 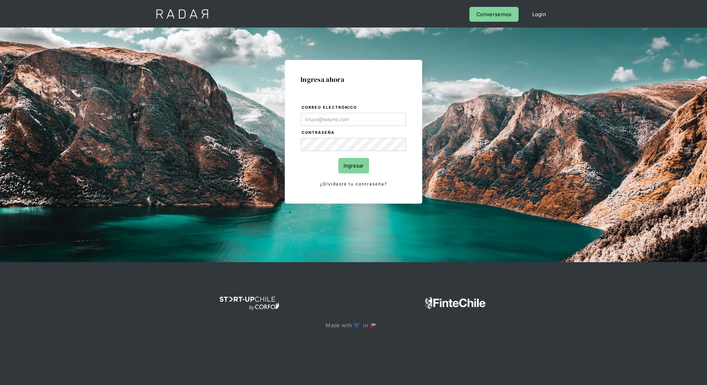 I want to click on p: Made with 💙 in 🇨🇱, so click(x=353, y=325).